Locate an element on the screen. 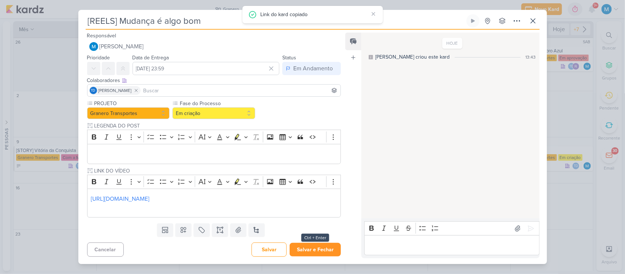 This screenshot has width=625, height=274. p: Td is located at coordinates (93, 91).